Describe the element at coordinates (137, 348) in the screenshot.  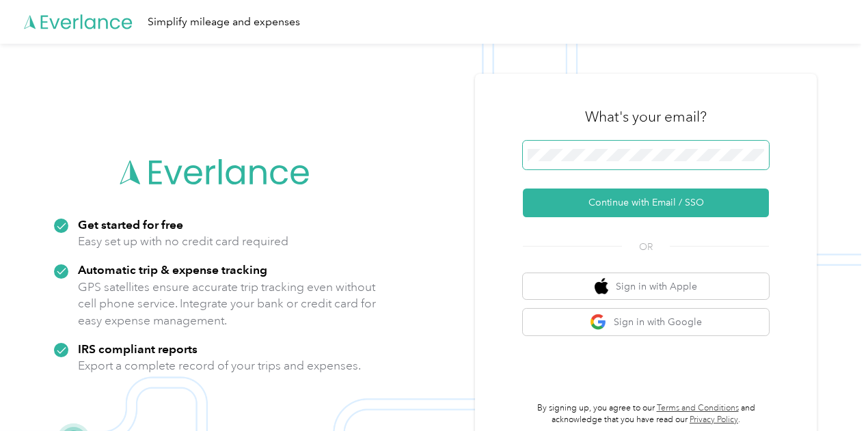
I see `strong: IRS compliant reports` at that location.